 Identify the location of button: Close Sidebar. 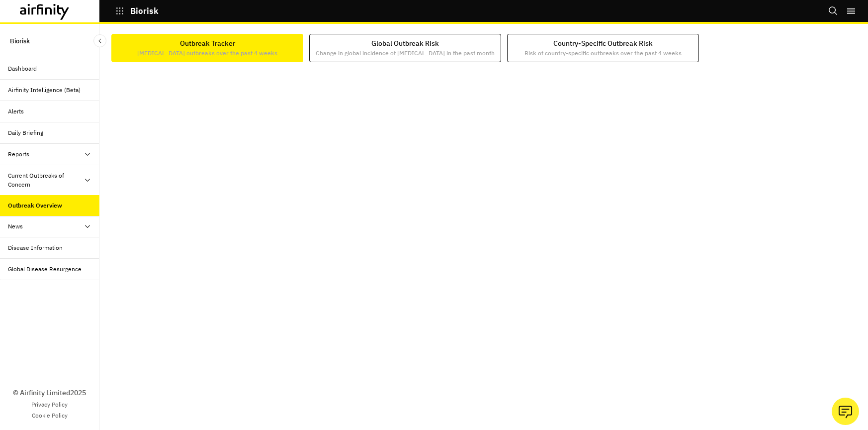
(100, 41).